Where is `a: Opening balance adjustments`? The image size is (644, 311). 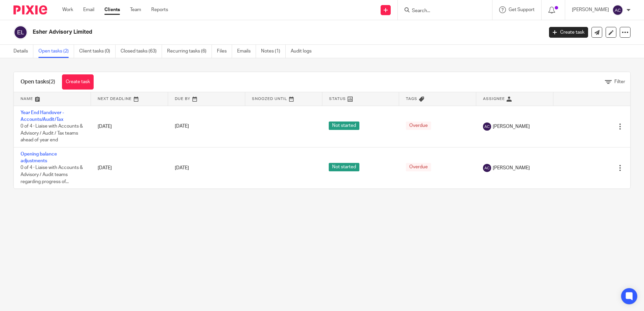
a: Opening balance adjustments is located at coordinates (39, 158).